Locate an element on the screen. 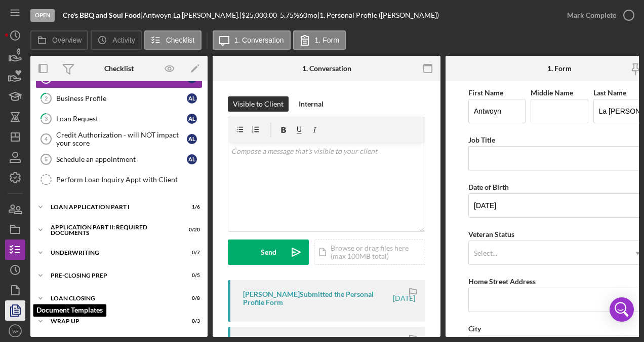 Image resolution: width=644 pixels, height=342 pixels. div: Credit Authorization - will NOT impact your score is located at coordinates (122, 139).